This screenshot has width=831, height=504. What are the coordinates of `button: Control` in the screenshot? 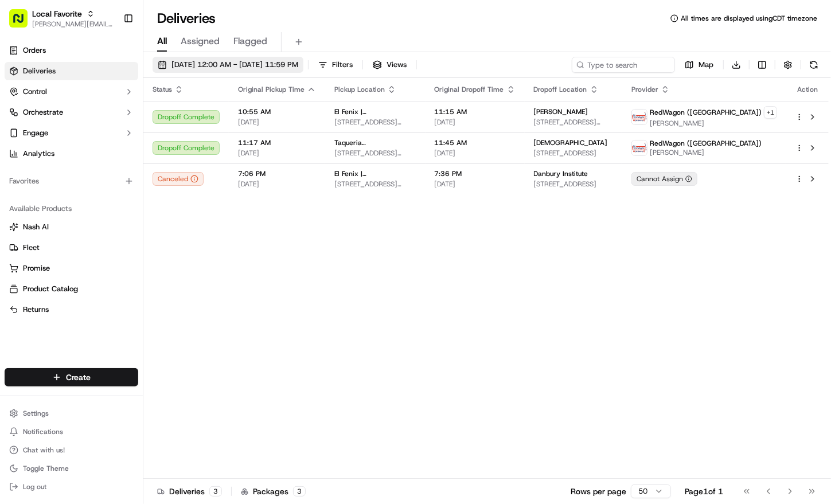 It's located at (71, 92).